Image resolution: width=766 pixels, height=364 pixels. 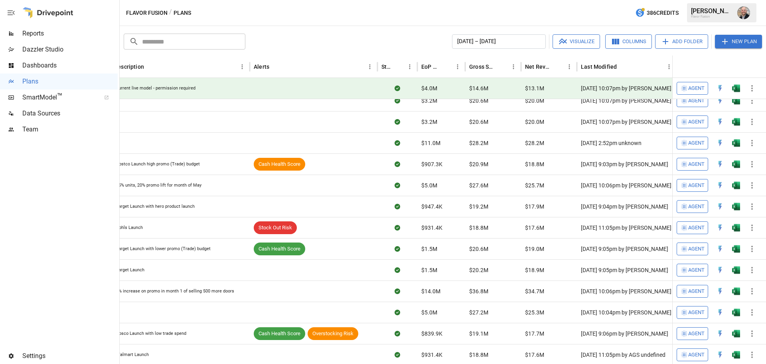 I want to click on button: Add Folder, so click(x=682, y=41).